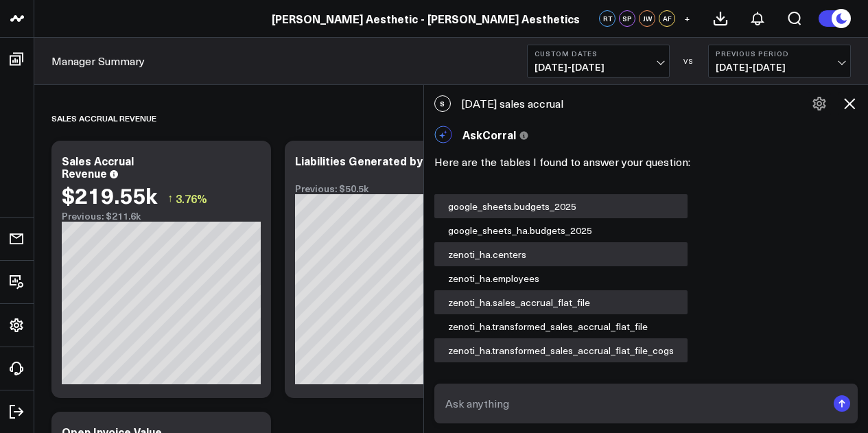 Image resolution: width=868 pixels, height=433 pixels. Describe the element at coordinates (374, 161) in the screenshot. I see `div: Liabilities Generated by Type` at that location.